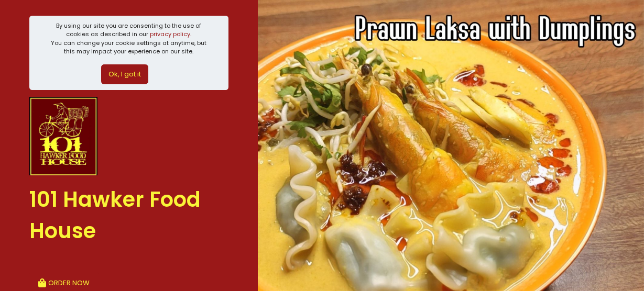  I want to click on div: By using our site you are consenting to the use of cookies as described in our You can change you..., so click(129, 39).